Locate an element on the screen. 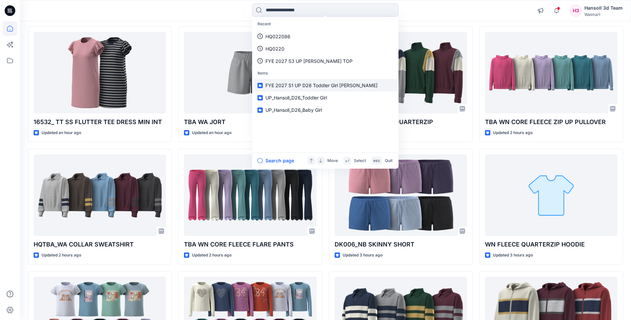 The image size is (631, 320). a: TBA WN CORE FLEECE ZIP UP PULLOVER is located at coordinates (551, 73).